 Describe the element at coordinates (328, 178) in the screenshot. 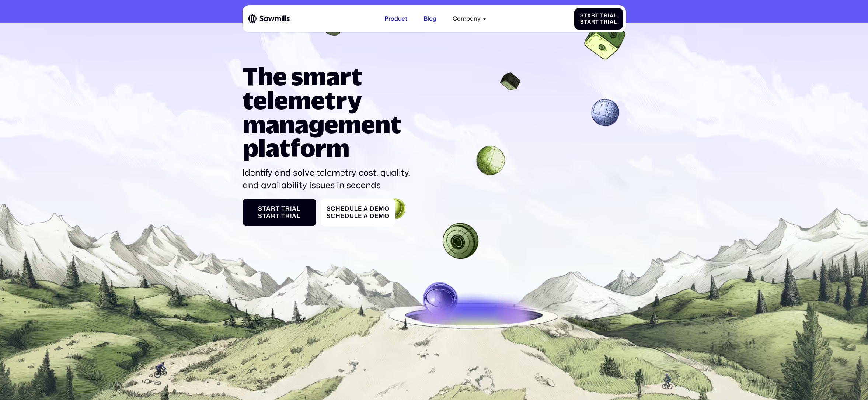

I see `p: Identify and solve telemetry cost, quality, and availability issues in seconds` at that location.